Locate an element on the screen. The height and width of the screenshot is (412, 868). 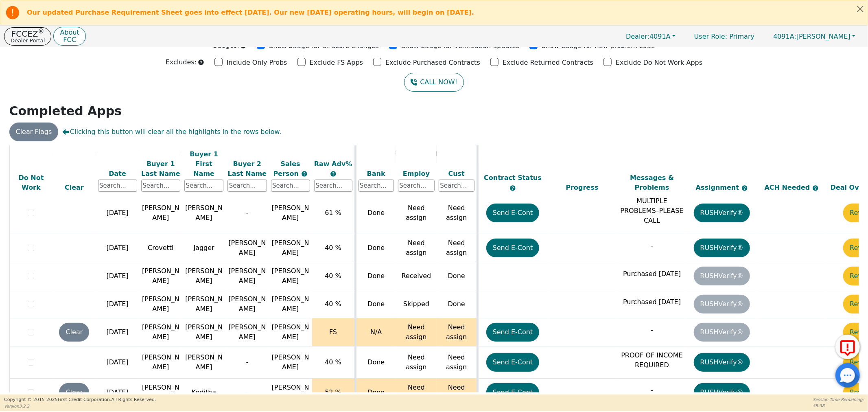
span: 61 % is located at coordinates (333, 212).